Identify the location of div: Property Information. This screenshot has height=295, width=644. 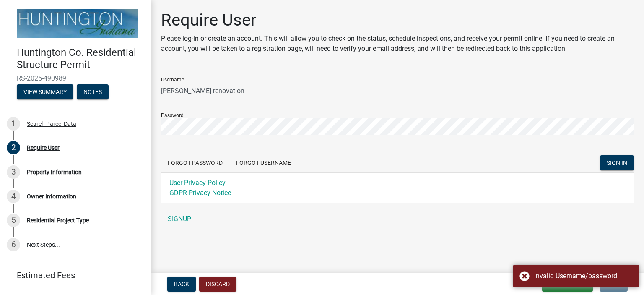
(54, 172).